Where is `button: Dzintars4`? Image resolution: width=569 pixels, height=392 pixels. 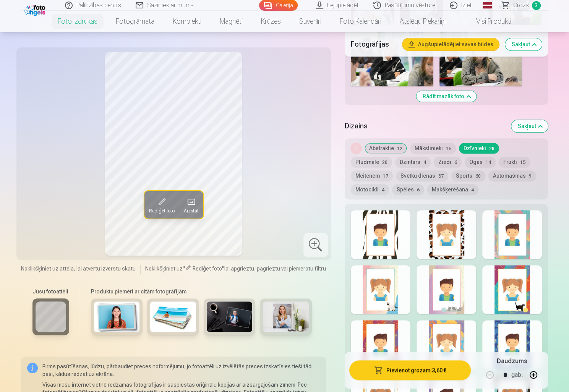 button: Dzintars4 is located at coordinates (413, 162).